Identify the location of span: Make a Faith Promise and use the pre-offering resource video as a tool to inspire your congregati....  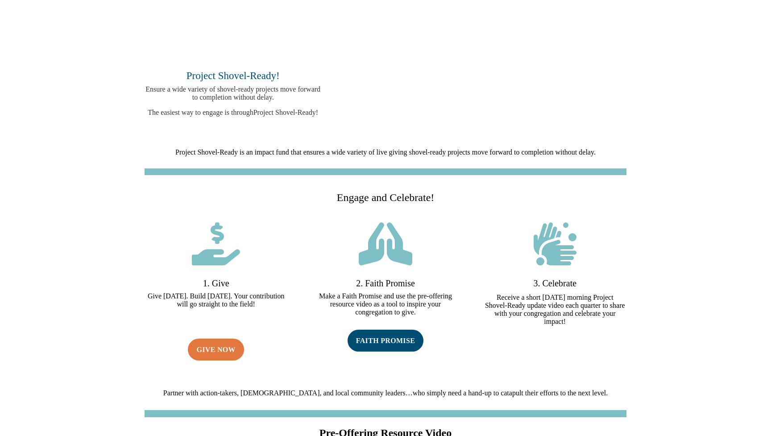
(386, 304).